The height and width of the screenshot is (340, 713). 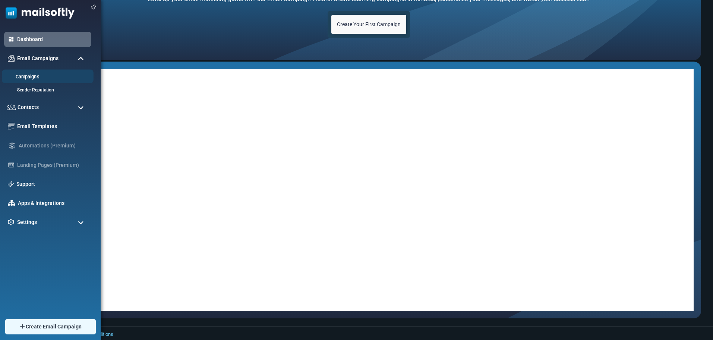 What do you see at coordinates (369, 24) in the screenshot?
I see `span: Create Your First Campaign` at bounding box center [369, 24].